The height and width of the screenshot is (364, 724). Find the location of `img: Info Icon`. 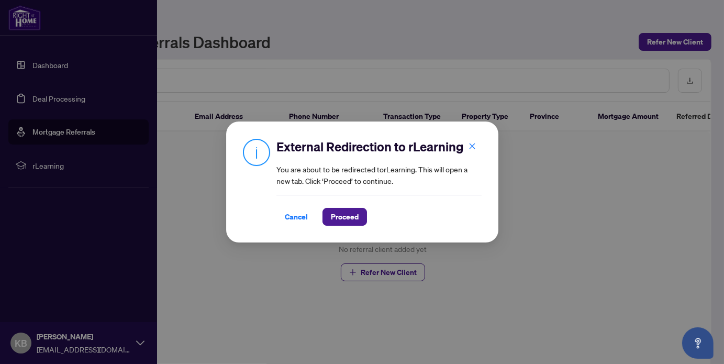

img: Info Icon is located at coordinates (257, 152).